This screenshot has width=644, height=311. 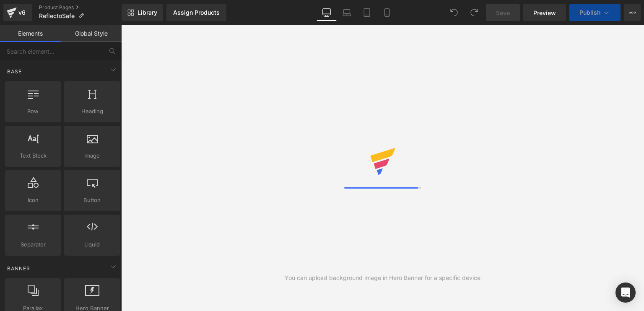 What do you see at coordinates (92, 200) in the screenshot?
I see `span: Button` at bounding box center [92, 200].